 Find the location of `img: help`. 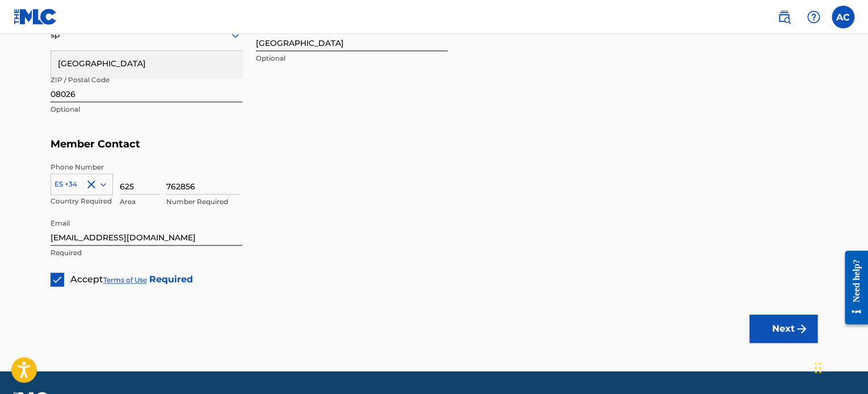

img: help is located at coordinates (813, 17).